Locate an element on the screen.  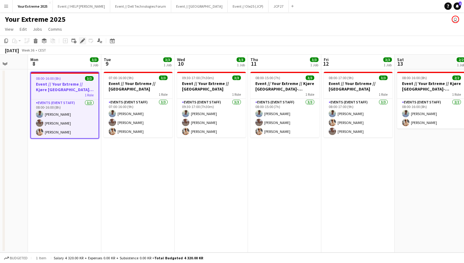
span: Week 36 is located at coordinates (28, 50).